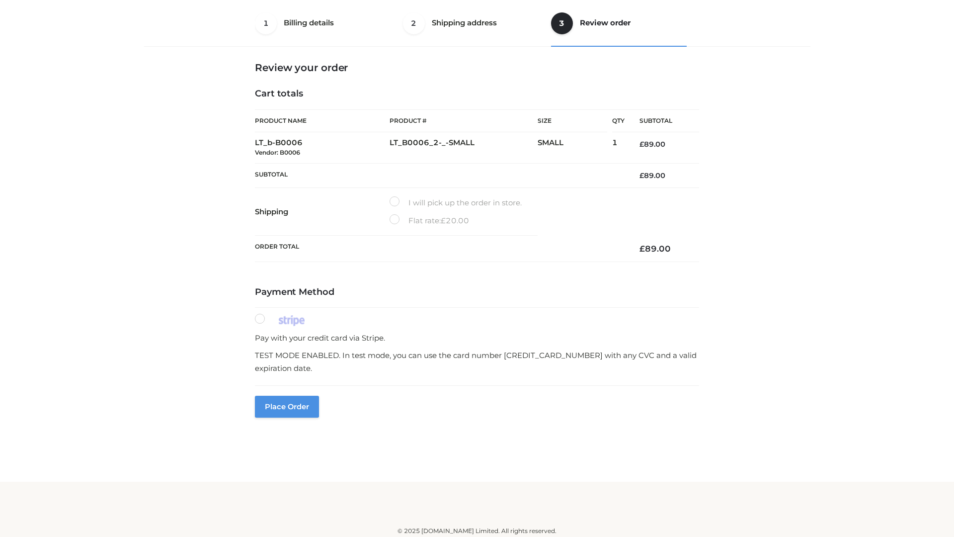 The height and width of the screenshot is (537, 954). I want to click on th: Shipping, so click(322, 212).